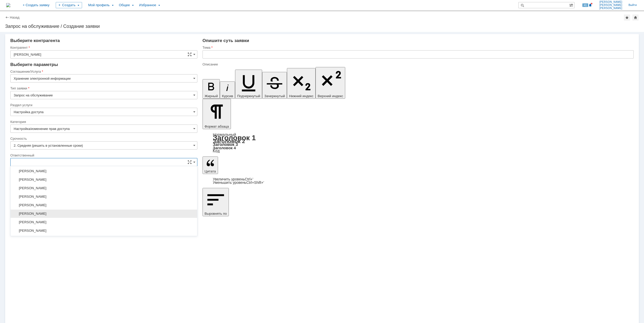 The image size is (644, 323). Describe the element at coordinates (103, 122) in the screenshot. I see `div: Категория` at that location.